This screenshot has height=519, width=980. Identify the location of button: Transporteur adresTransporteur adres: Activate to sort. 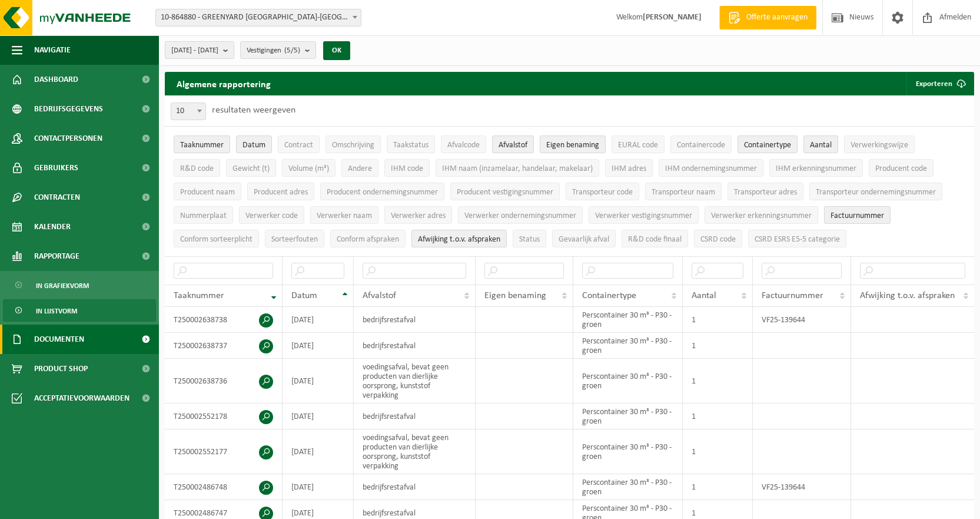
(765, 192).